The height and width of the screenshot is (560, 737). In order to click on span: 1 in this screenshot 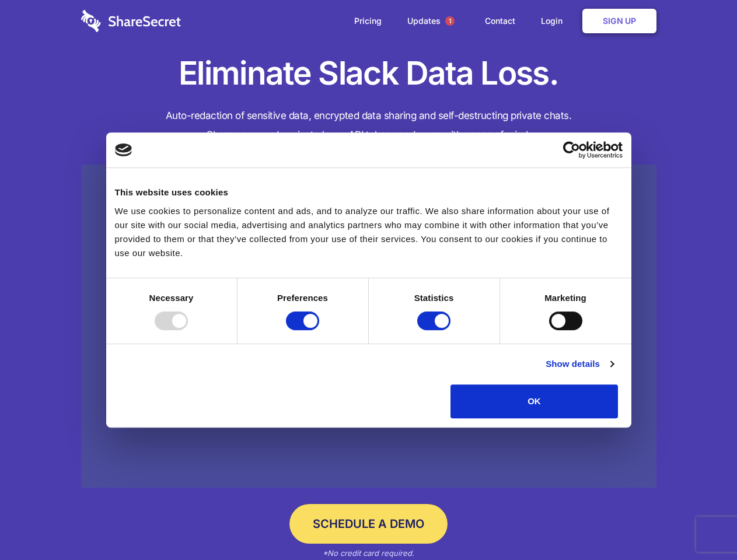, I will do `click(450, 21)`.